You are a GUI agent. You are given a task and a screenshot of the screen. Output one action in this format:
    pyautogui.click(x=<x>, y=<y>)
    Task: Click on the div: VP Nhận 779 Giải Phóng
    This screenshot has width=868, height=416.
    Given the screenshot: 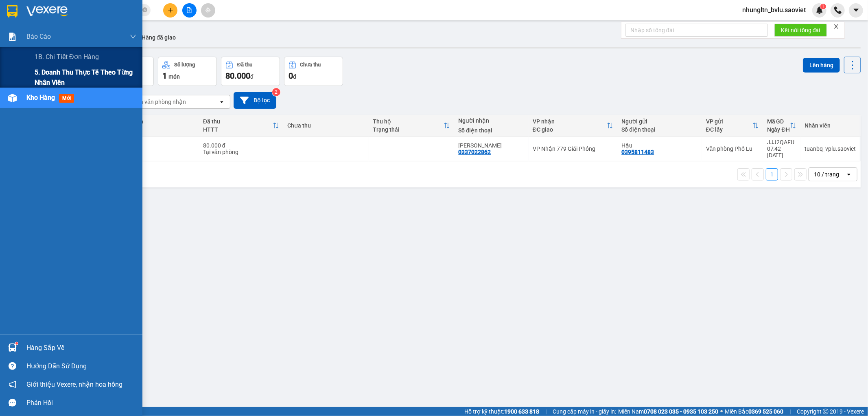 What is the action you would take?
    pyautogui.click(x=573, y=149)
    